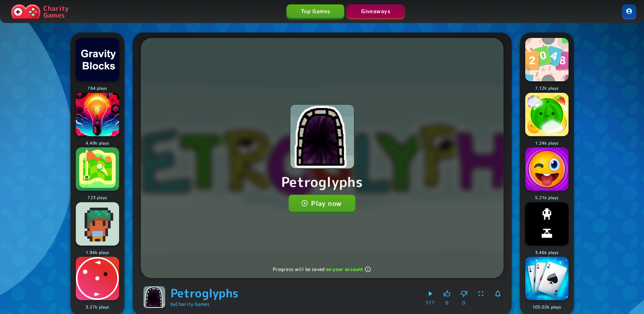 The image size is (644, 314). I want to click on p: Charity Games, so click(56, 11).